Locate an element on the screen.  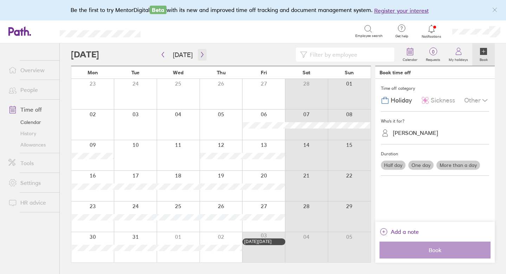
a: Book is located at coordinates (484, 55).